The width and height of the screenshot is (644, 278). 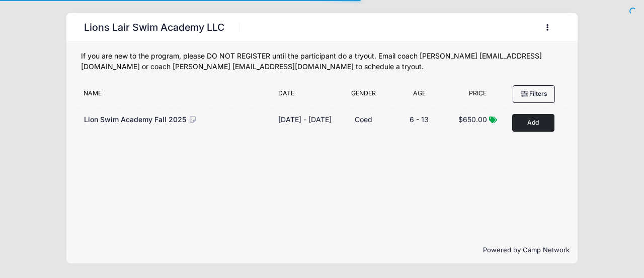 What do you see at coordinates (322, 61) in the screenshot?
I see `div: If you are new to the program, please DO NOT REGISTER until the participant do a tryout. Email co...` at bounding box center [322, 61].